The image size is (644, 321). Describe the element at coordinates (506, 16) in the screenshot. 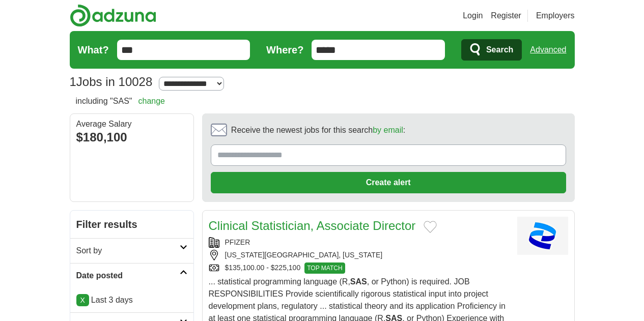

I see `a: Register` at that location.